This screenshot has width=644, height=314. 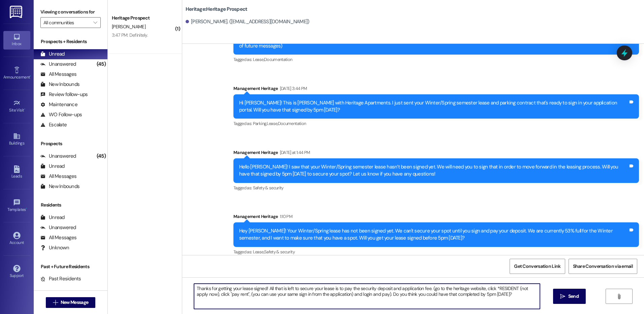 I want to click on a: Leads, so click(x=17, y=173).